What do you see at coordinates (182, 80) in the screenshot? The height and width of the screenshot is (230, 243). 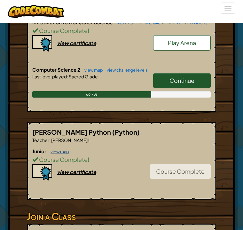 I see `span: Continue` at bounding box center [182, 80].